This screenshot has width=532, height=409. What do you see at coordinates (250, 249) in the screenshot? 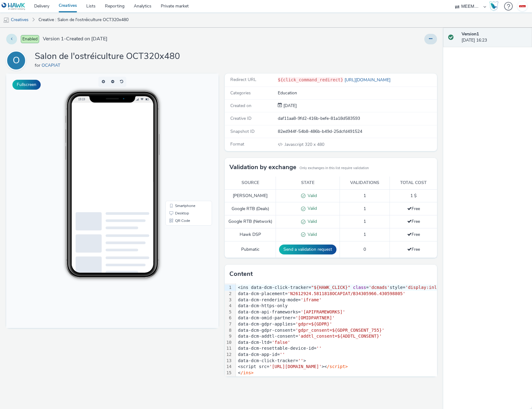
I see `td: Pubmatic` at bounding box center [250, 249].